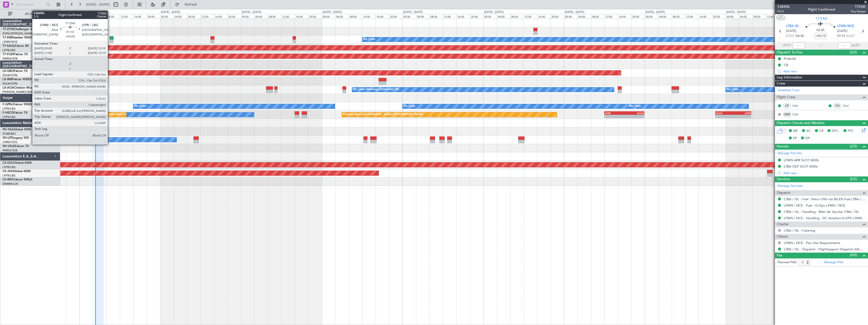 The width and height of the screenshot is (868, 325). I want to click on a: OLC, so click(849, 106).